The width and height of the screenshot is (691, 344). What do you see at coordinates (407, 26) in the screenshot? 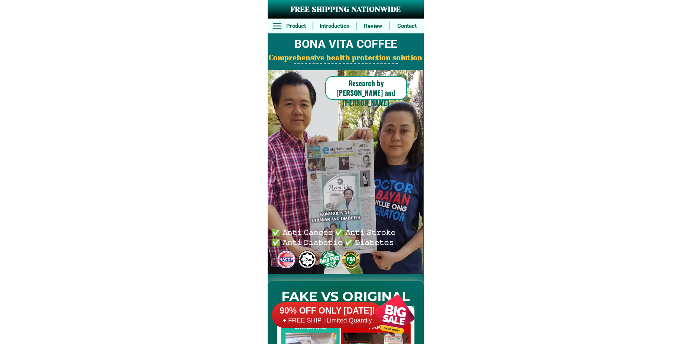
I see `h6: Contact` at bounding box center [407, 26].